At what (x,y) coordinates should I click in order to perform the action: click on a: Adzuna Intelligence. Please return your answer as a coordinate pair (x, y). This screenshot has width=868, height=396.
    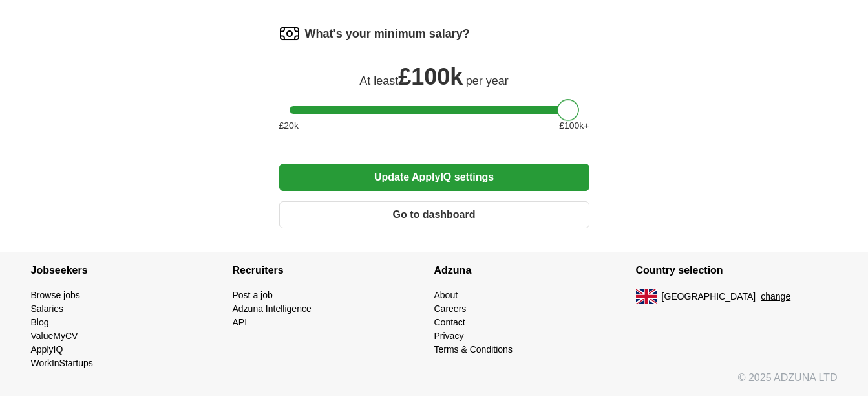
    Looking at the image, I should click on (272, 308).